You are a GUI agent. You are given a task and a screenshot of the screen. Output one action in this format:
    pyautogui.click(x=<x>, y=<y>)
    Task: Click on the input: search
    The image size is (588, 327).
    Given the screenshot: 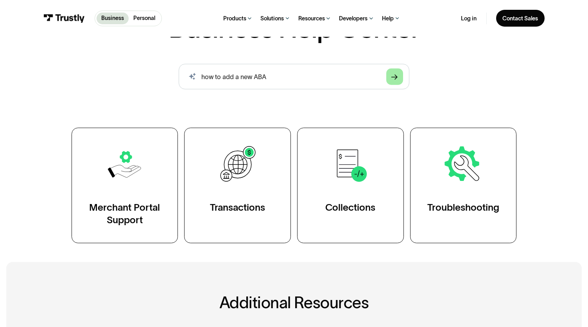 What is the action you would take?
    pyautogui.click(x=294, y=76)
    